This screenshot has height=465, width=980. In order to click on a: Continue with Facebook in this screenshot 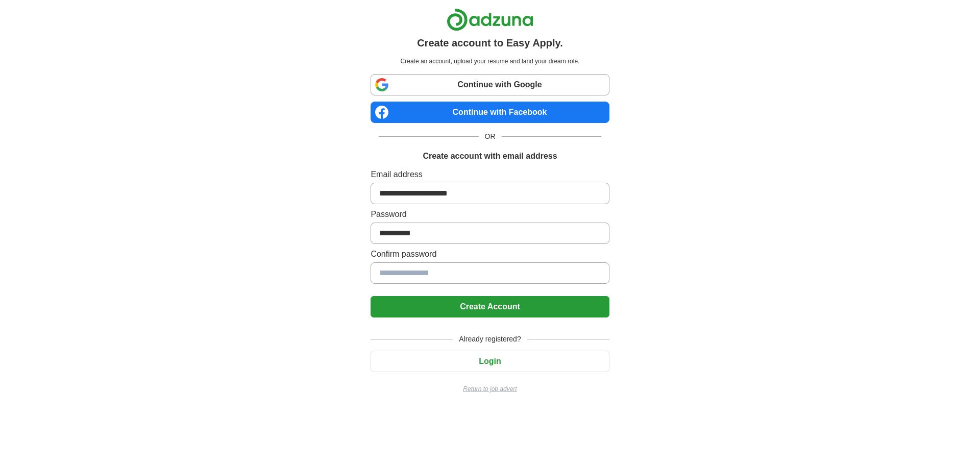, I will do `click(489, 112)`.